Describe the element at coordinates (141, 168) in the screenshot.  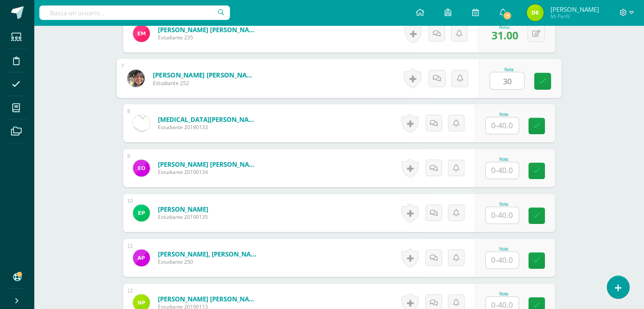
I see `img: f72a3625bd08d18753bdaa55ef8aee1f.png` at that location.